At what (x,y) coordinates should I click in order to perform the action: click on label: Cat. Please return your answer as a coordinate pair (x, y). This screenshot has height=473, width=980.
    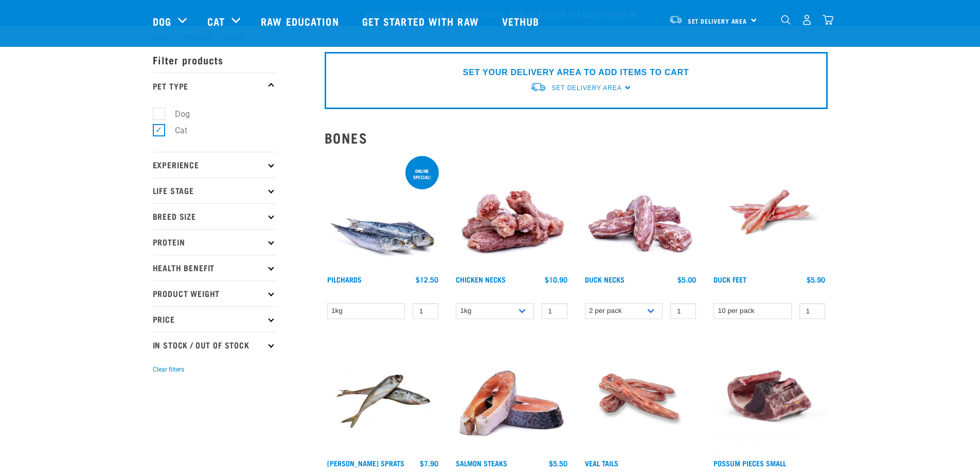
    Looking at the image, I should click on (175, 130).